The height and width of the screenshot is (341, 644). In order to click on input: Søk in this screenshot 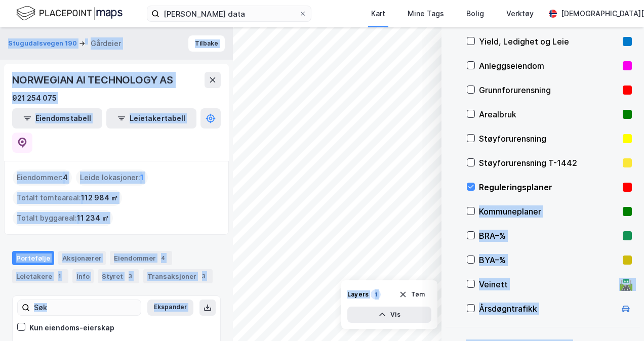, I will do `click(85, 308)`.